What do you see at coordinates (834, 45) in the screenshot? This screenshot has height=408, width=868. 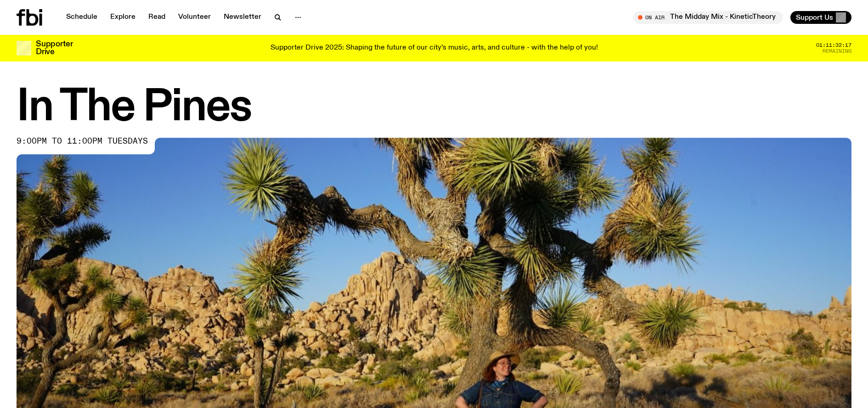 I see `span: 01:11:32:17` at bounding box center [834, 45].